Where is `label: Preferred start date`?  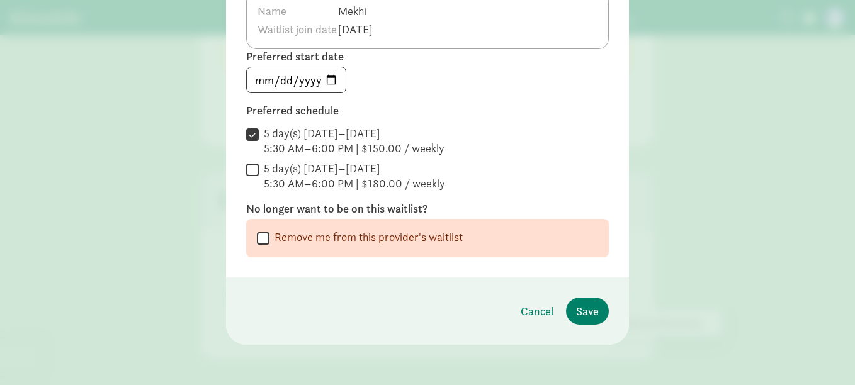
label: Preferred start date is located at coordinates (428, 57).